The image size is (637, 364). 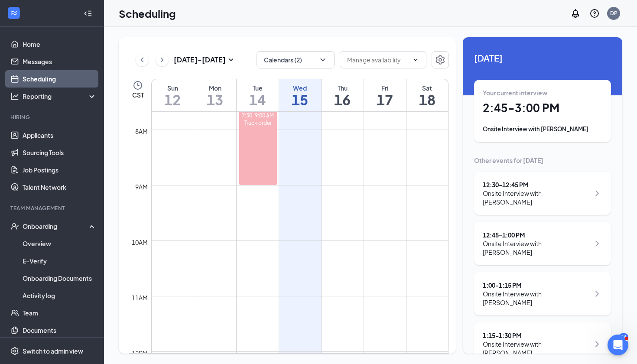 I want to click on svg: Analysis, so click(x=15, y=96).